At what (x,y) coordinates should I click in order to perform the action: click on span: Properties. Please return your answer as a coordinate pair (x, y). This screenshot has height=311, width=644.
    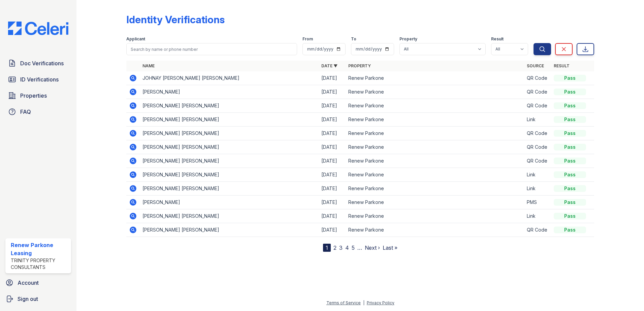
    Looking at the image, I should click on (33, 96).